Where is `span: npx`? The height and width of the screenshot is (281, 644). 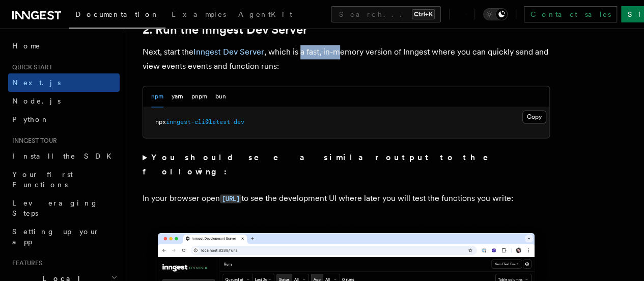
span: npx is located at coordinates (161, 122).